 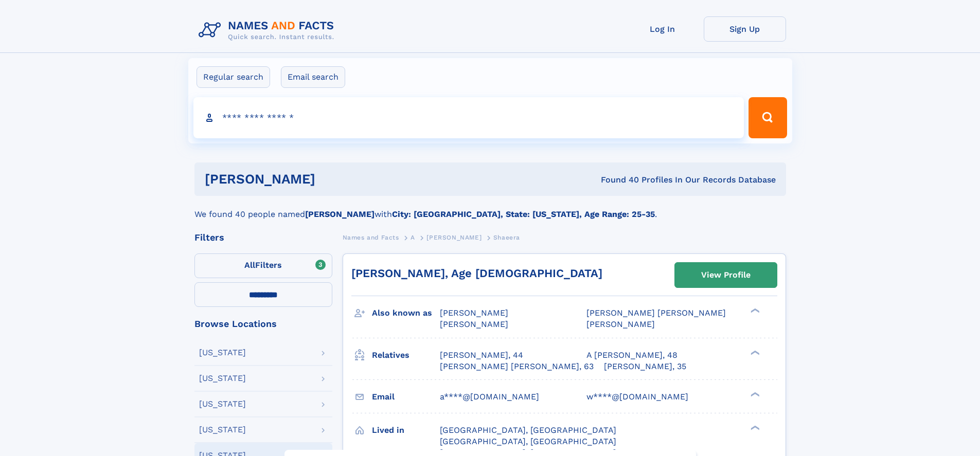 I want to click on span: All, so click(x=250, y=265).